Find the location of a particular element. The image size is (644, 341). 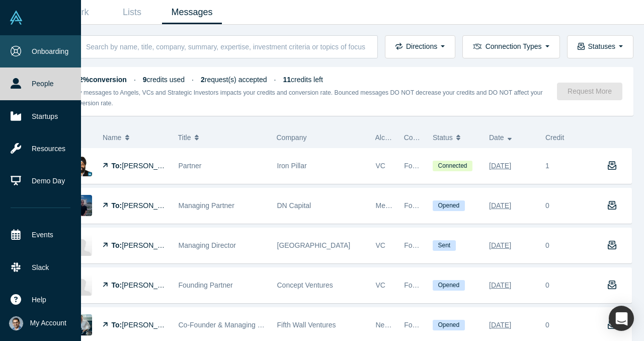

img: Brendan Wallace's Profile Image is located at coordinates (81, 325).